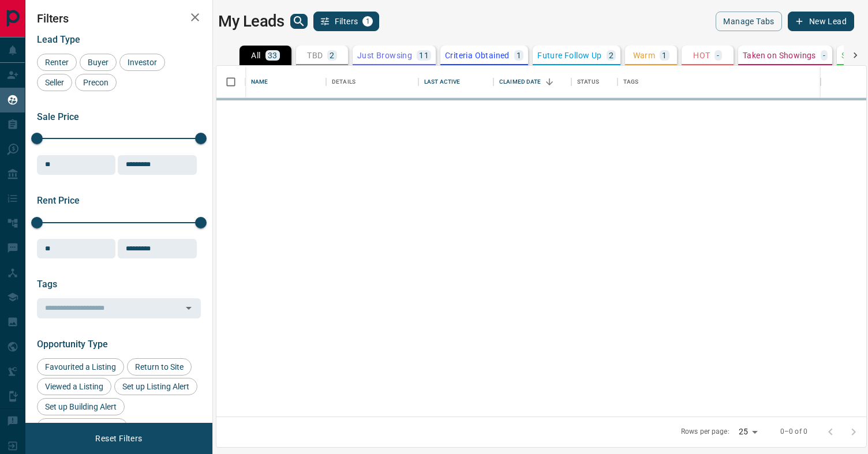 The height and width of the screenshot is (454, 868). What do you see at coordinates (749, 21) in the screenshot?
I see `button: Manage Tabs` at bounding box center [749, 21].